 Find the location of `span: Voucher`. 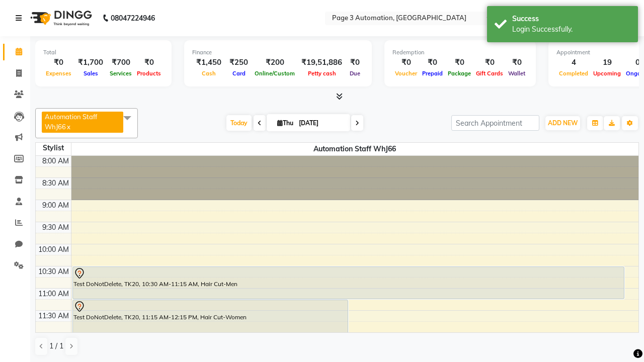

span: Voucher is located at coordinates (406, 73).